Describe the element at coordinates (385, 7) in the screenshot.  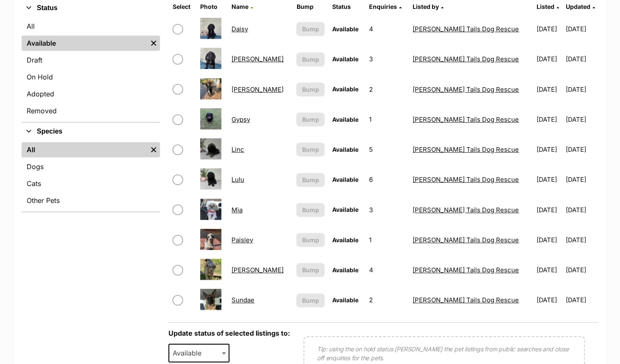
I see `a: Enquiries` at that location.